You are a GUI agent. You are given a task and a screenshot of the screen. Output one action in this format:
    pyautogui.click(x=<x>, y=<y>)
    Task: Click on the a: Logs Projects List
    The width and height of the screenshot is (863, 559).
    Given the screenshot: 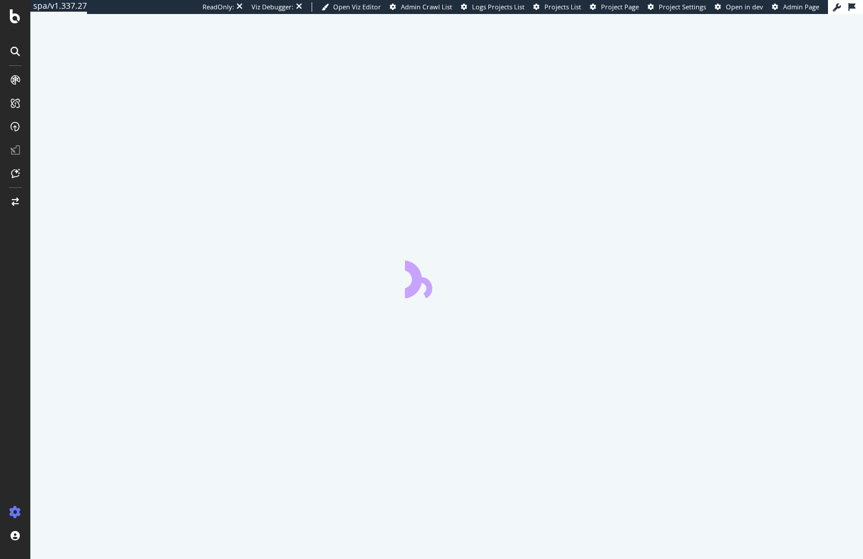 What is the action you would take?
    pyautogui.click(x=493, y=7)
    